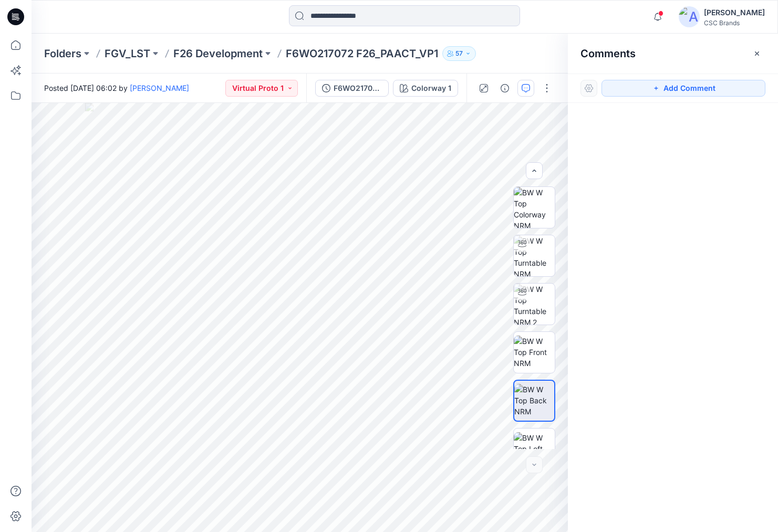  Describe the element at coordinates (352, 88) in the screenshot. I see `button: F6WO217072 F26_PAACT_VP1` at that location.